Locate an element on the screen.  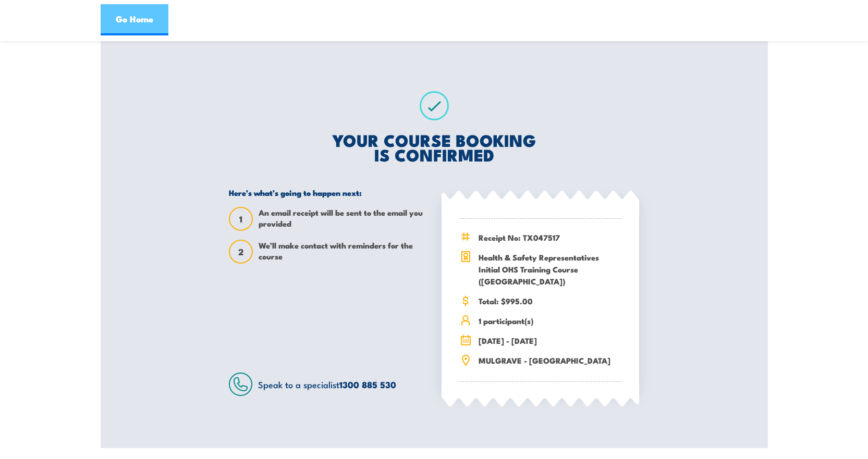
span: 2 is located at coordinates (241, 252).